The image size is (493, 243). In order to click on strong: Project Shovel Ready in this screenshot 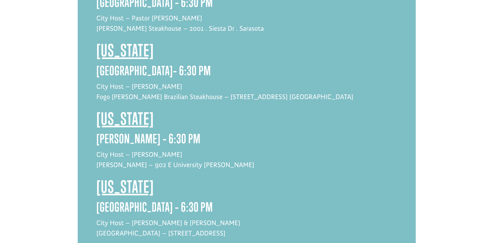, I will do `click(33, 21)`.